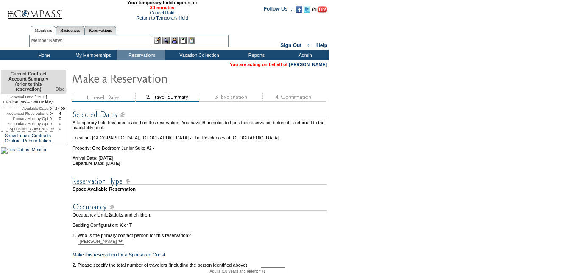 This screenshot has height=273, width=583. Describe the element at coordinates (47, 40) in the screenshot. I see `div: Member Name:` at that location.